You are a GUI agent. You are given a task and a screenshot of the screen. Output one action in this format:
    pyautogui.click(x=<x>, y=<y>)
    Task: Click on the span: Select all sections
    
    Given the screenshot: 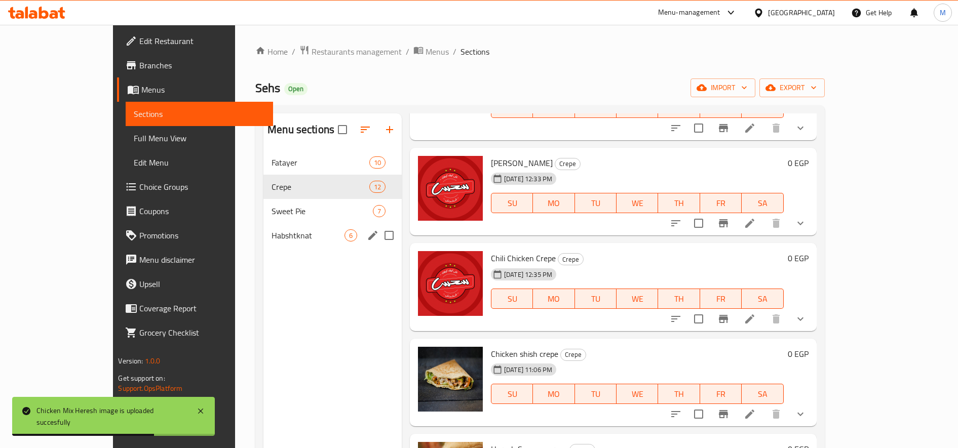 What is the action you would take?
    pyautogui.click(x=342, y=130)
    